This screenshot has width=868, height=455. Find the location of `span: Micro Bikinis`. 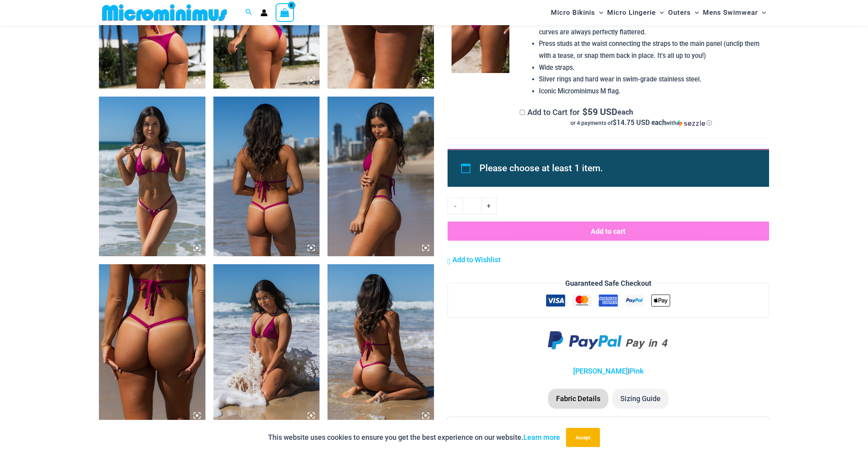

span: Micro Bikinis is located at coordinates (573, 13).